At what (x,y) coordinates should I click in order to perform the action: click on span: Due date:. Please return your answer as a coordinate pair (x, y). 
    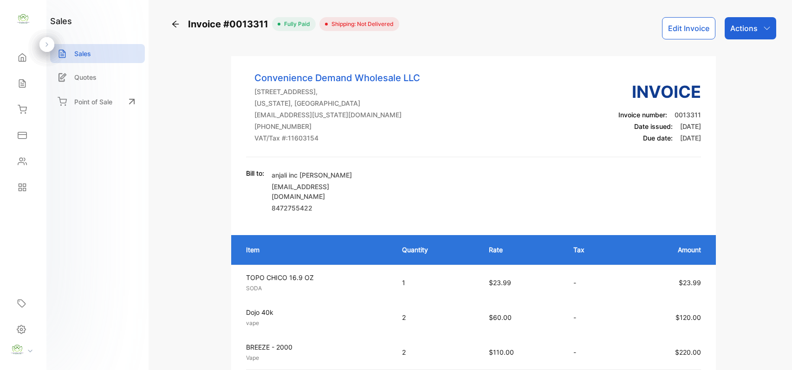
    Looking at the image, I should click on (658, 138).